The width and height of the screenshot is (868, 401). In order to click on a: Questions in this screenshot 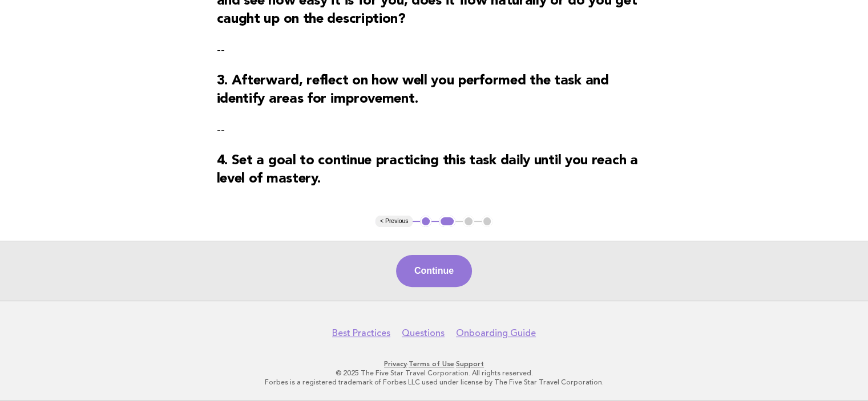, I will do `click(423, 334)`.